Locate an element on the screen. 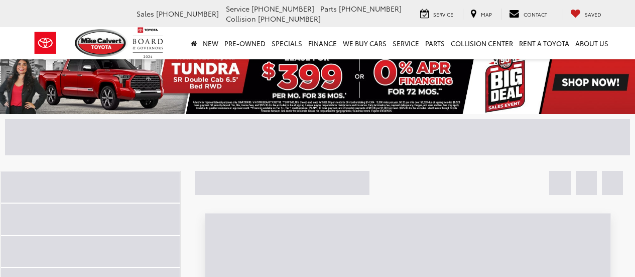 The width and height of the screenshot is (635, 277). a: About Us is located at coordinates (592, 43).